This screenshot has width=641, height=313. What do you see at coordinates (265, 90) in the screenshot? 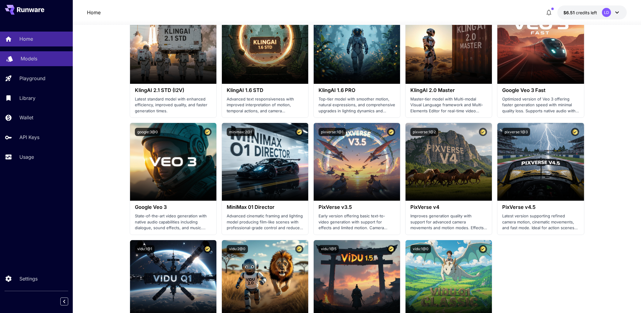
I see `h3: KlingAI 1.6 STD` at bounding box center [265, 90].